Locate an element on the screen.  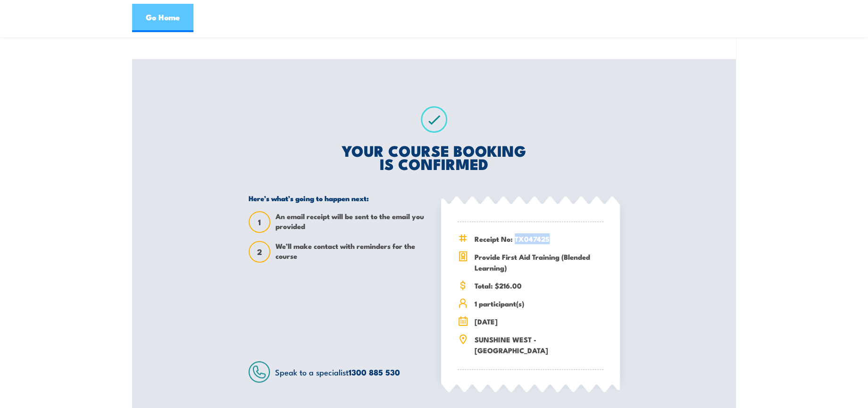
span: Speak to a specialist is located at coordinates (337, 372).